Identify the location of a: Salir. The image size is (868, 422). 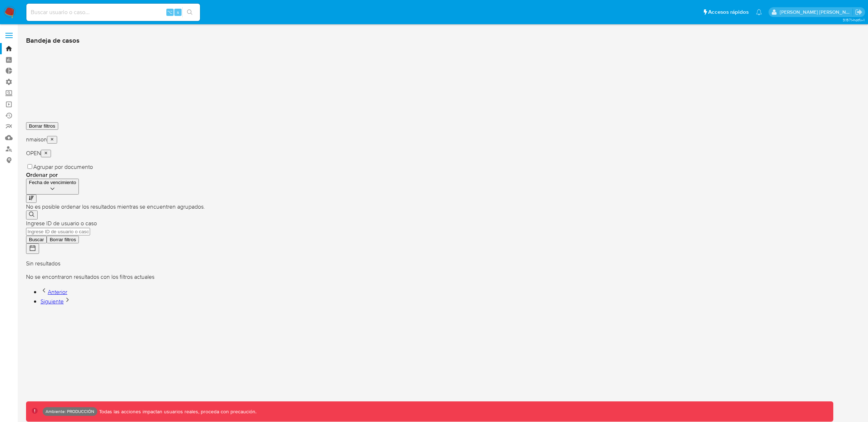
(859, 12).